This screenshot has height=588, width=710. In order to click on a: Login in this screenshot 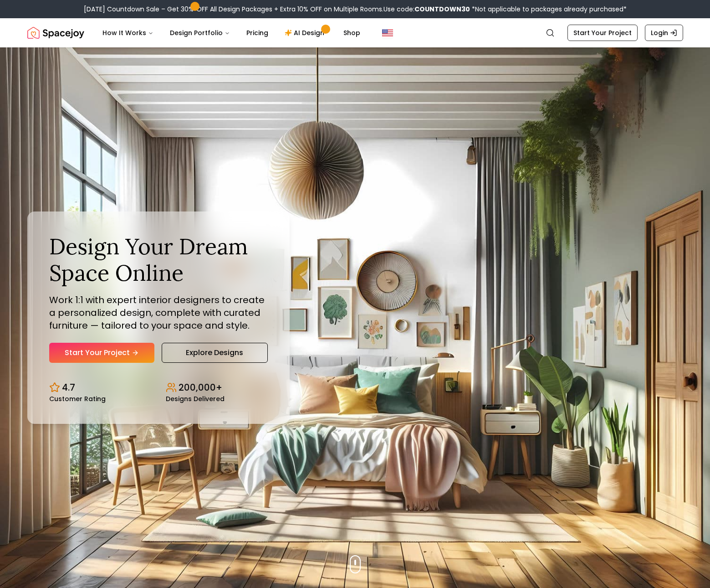, I will do `click(664, 33)`.